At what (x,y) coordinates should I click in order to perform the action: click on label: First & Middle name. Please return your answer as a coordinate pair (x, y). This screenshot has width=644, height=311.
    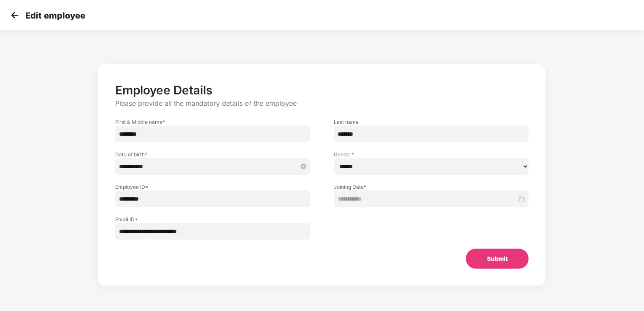
    Looking at the image, I should click on (213, 122).